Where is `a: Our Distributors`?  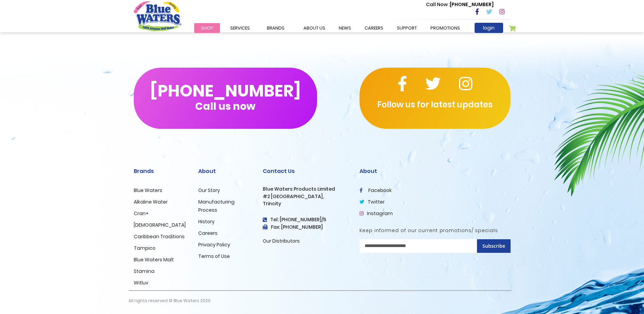 a: Our Distributors is located at coordinates (281, 241).